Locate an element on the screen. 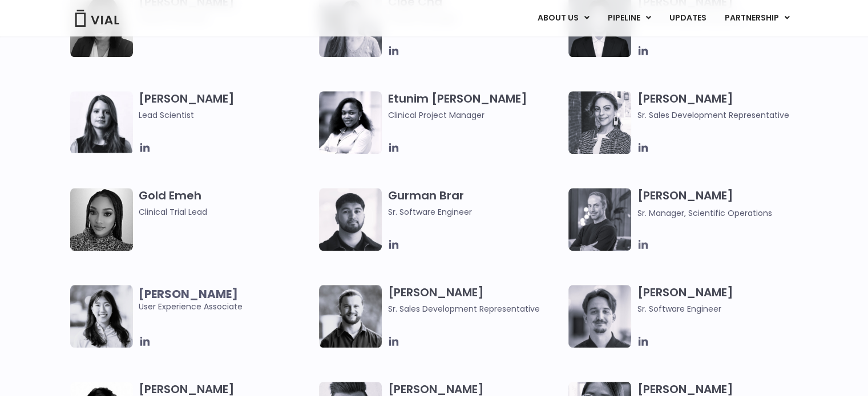 The width and height of the screenshot is (868, 396). span: User Experience Associate is located at coordinates (226, 300).